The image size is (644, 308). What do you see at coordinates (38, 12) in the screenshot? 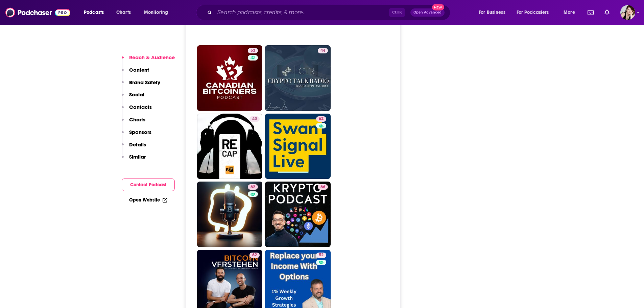
I see `a: Podchaser - Follow, Share and Rate Podcasts` at bounding box center [38, 12].